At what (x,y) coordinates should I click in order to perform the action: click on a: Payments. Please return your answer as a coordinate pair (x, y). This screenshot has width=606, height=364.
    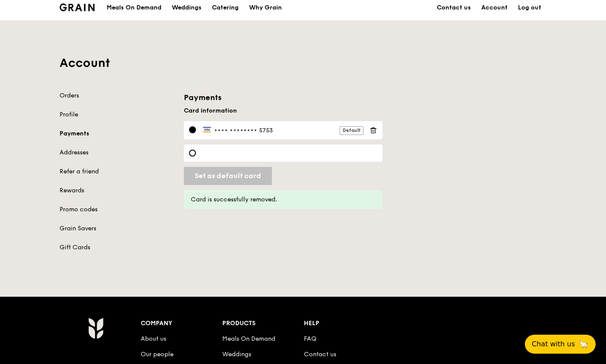
    Looking at the image, I should click on (117, 134).